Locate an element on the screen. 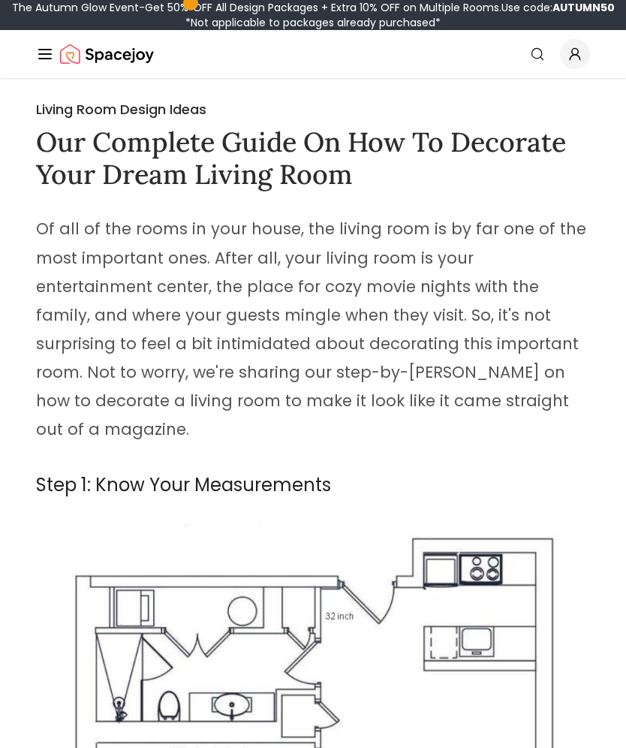 The height and width of the screenshot is (748, 626). span: *Not applicable to packages already purchased* is located at coordinates (313, 23).